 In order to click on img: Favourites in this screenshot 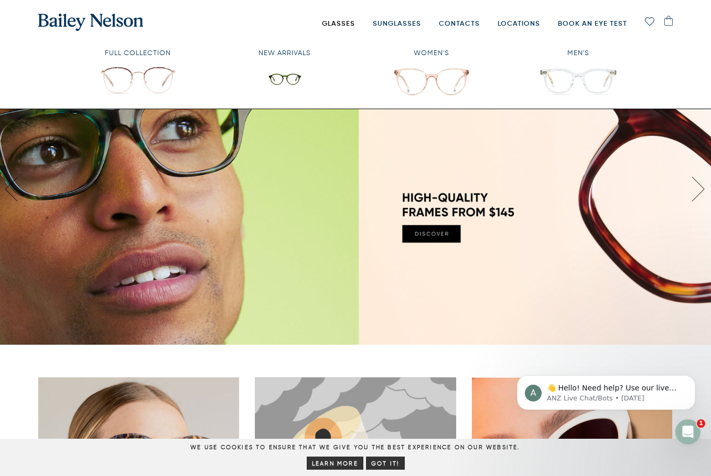, I will do `click(650, 22)`.